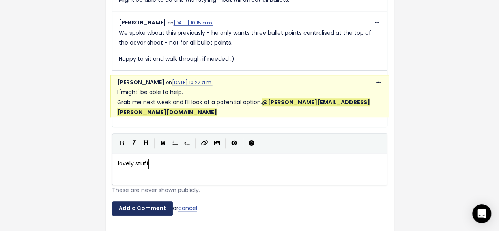 This screenshot has height=231, width=499. What do you see at coordinates (252, 143) in the screenshot?
I see `button: Markdown Guide` at bounding box center [252, 143].